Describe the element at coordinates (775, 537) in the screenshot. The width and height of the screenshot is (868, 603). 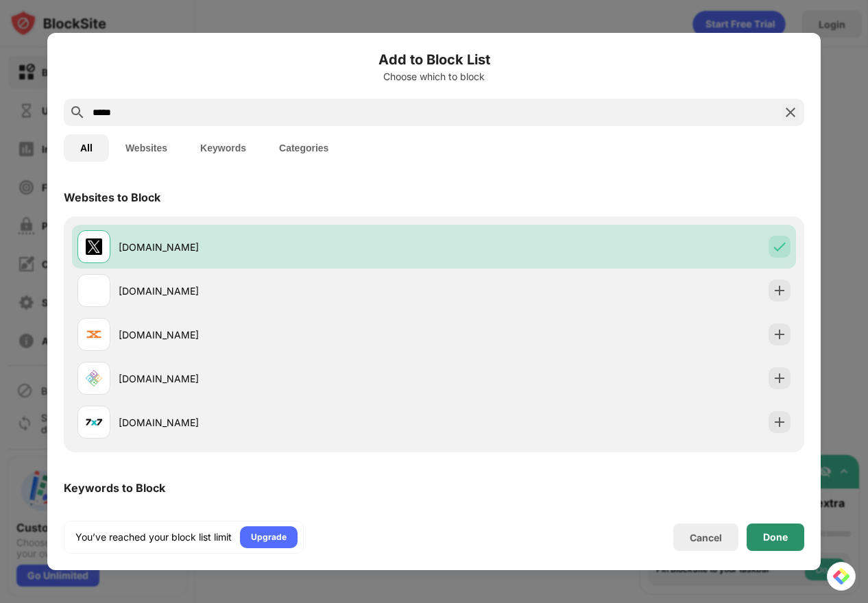
I see `div: Done` at that location.